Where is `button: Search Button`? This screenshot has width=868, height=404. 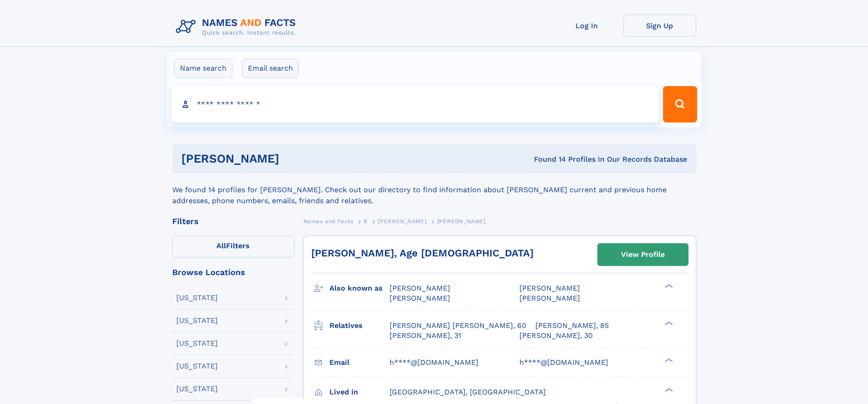 button: Search Button is located at coordinates (680, 104).